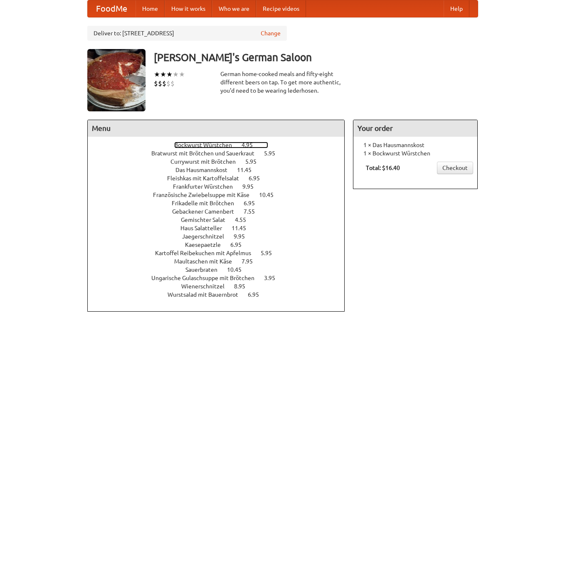  What do you see at coordinates (188, 9) in the screenshot?
I see `a: How it works` at bounding box center [188, 9].